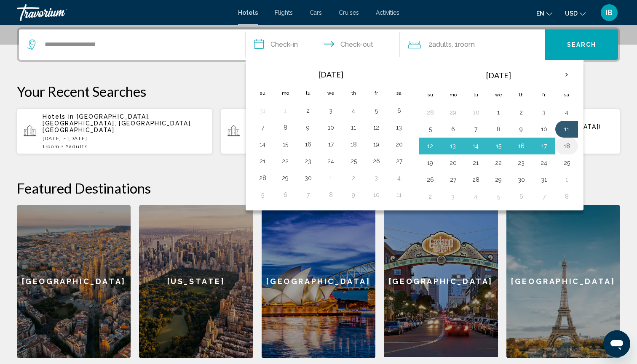  What do you see at coordinates (308, 161) in the screenshot?
I see `button: Day 23` at bounding box center [308, 161].